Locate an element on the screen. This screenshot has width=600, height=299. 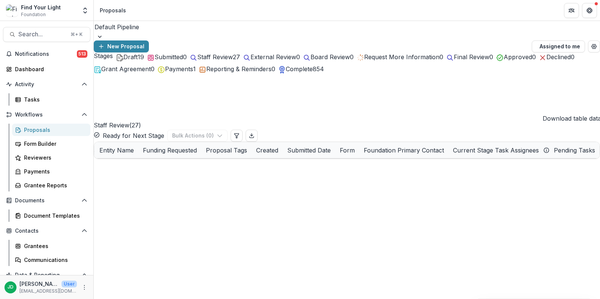
div: Form is located at coordinates (347, 150).